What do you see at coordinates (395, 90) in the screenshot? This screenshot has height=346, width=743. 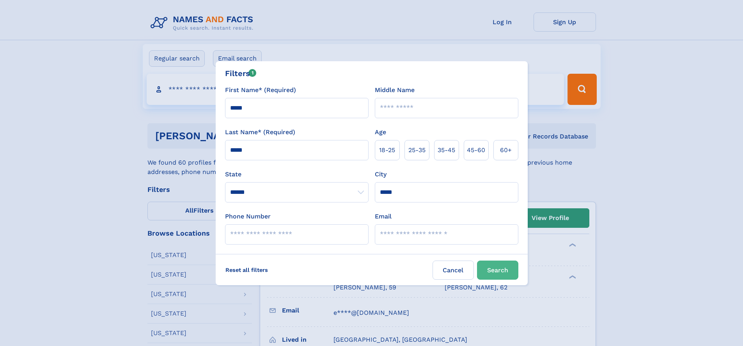 I see `label: Middle Name` at bounding box center [395, 90].